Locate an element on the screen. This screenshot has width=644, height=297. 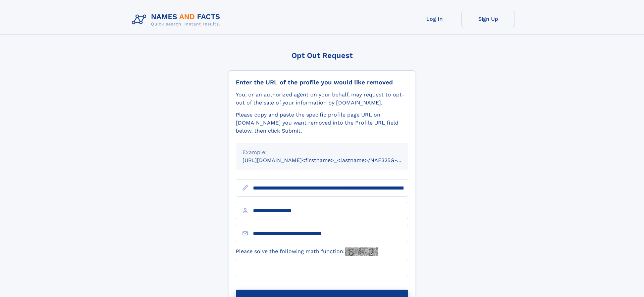
div: Opt Out Request is located at coordinates (322, 55).